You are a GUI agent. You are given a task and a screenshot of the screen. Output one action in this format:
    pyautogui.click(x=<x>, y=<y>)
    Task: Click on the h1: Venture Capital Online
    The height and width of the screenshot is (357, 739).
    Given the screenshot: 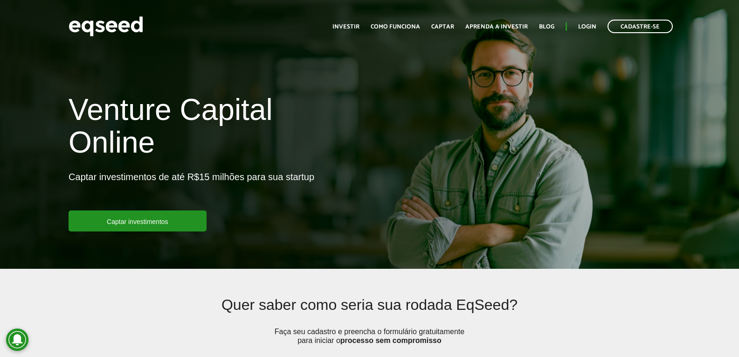 What is the action you would take?
    pyautogui.click(x=215, y=128)
    